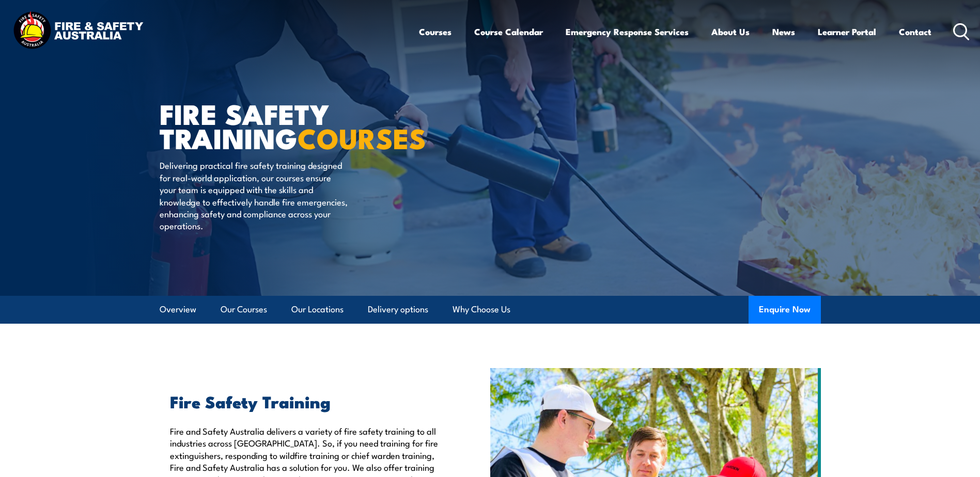  What do you see at coordinates (435, 32) in the screenshot?
I see `a: Courses` at bounding box center [435, 32].